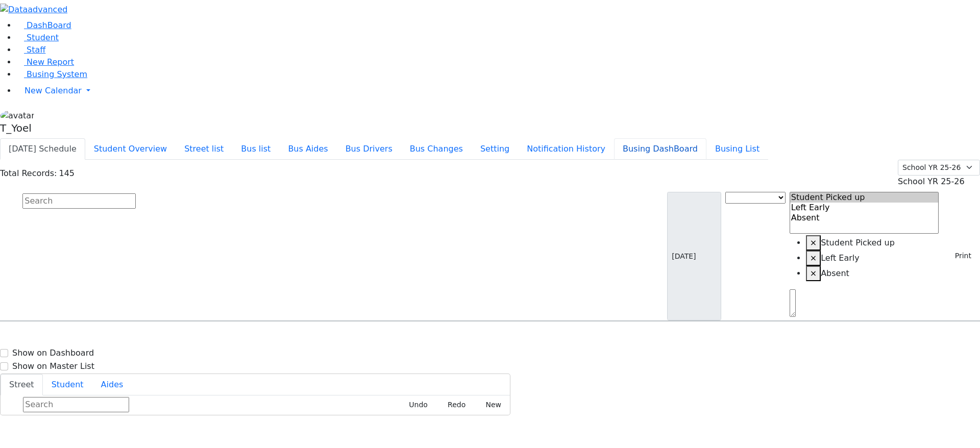  Describe the element at coordinates (53, 90) in the screenshot. I see `span: New Calendar` at that location.